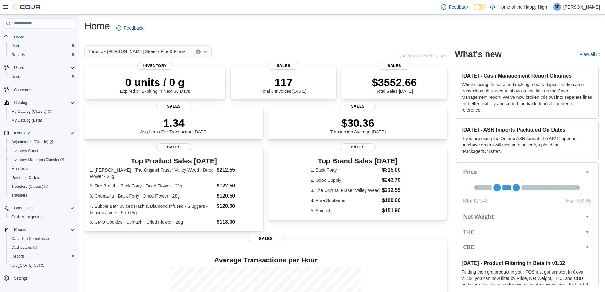 This screenshot has height=292, width=605. What do you see at coordinates (23, 90) in the screenshot?
I see `a: Customers` at bounding box center [23, 90].